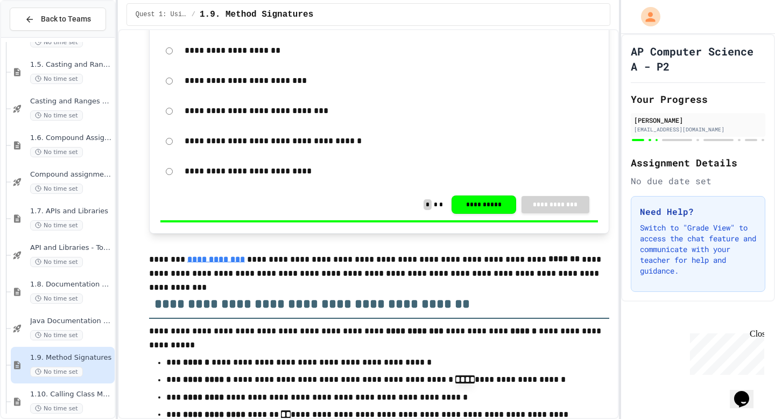 Image resolution: width=775 pixels, height=419 pixels. What do you see at coordinates (39, 36) in the screenshot?
I see `div: Chat with us now!Close` at bounding box center [39, 36].